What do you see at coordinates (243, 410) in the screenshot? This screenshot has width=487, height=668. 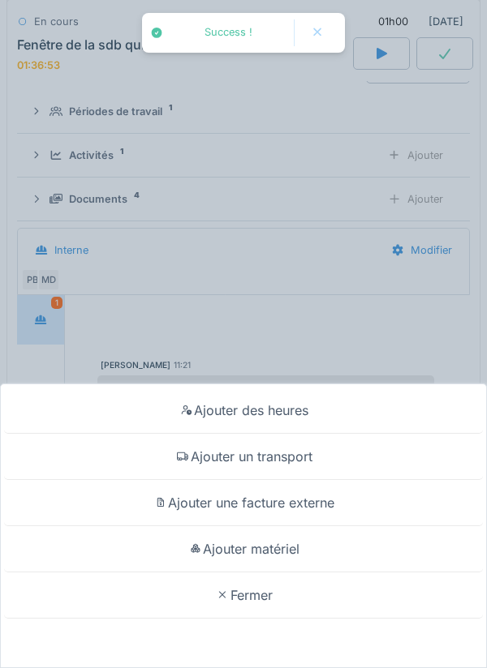 I see `div: Ajouter des heures` at bounding box center [243, 410].